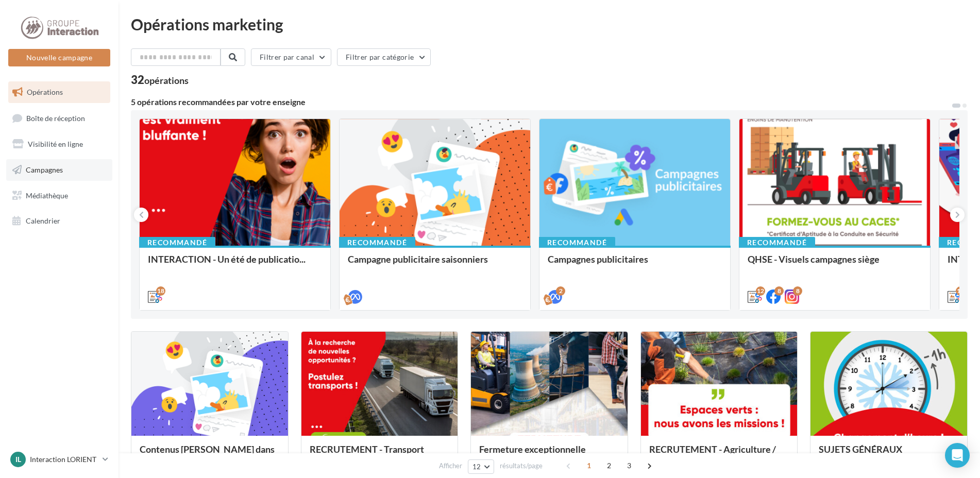 This screenshot has height=478, width=980. Describe the element at coordinates (589, 466) in the screenshot. I see `span: 1` at that location.